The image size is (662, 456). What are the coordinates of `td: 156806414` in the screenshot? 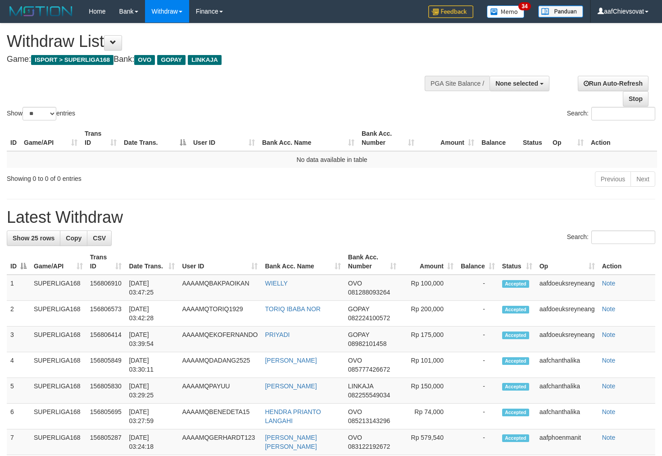 It's located at (106, 339).